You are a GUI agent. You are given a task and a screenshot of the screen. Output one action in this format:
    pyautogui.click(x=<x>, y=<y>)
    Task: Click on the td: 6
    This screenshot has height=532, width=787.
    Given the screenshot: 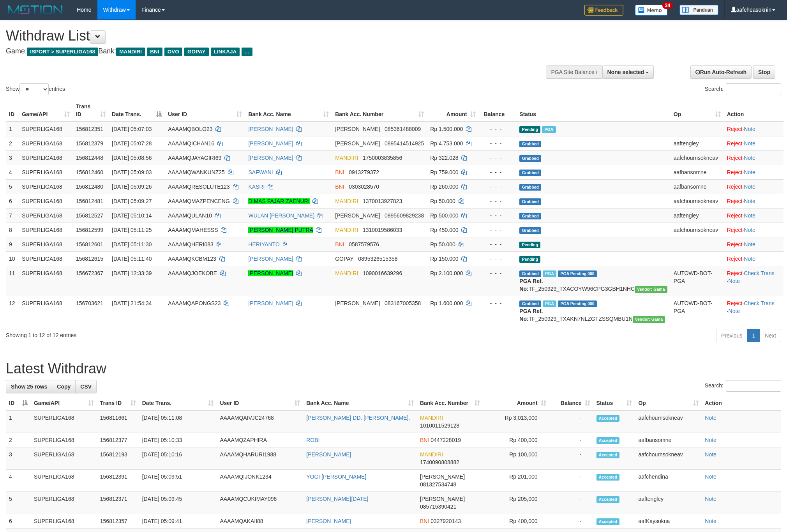 What is the action you would take?
    pyautogui.click(x=12, y=201)
    